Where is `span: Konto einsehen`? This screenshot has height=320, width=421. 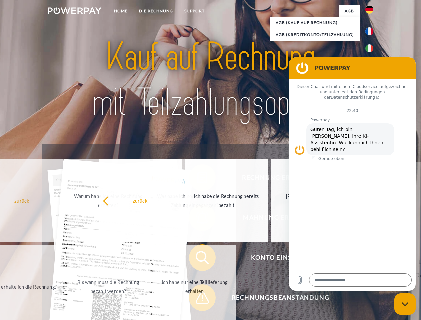
span: Konto einsehen is located at coordinates (281, 258).